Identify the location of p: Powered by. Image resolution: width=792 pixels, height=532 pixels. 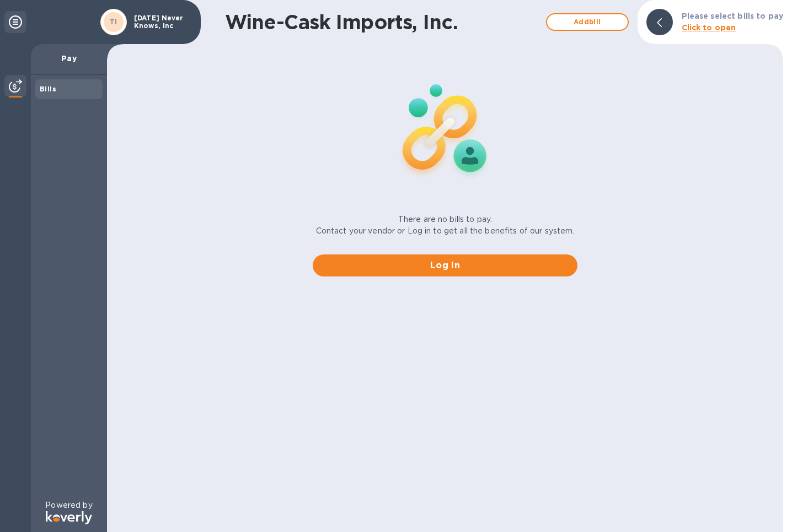
(68, 505).